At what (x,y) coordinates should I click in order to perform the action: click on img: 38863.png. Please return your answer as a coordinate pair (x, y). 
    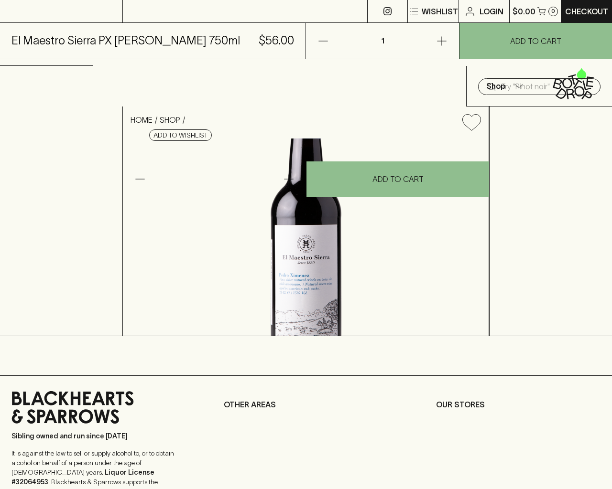
    Looking at the image, I should click on (305, 237).